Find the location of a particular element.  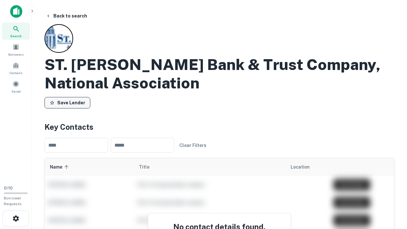

div: Chat Widget is located at coordinates (391, 193).